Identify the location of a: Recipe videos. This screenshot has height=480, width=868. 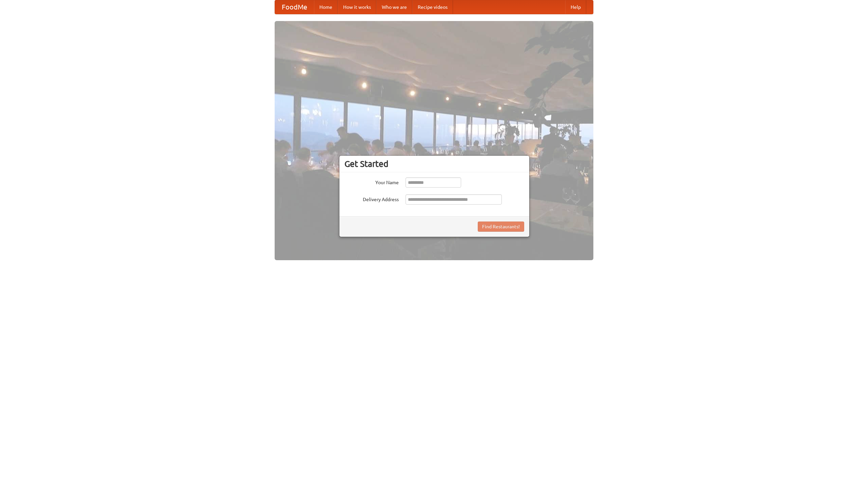
(433, 7).